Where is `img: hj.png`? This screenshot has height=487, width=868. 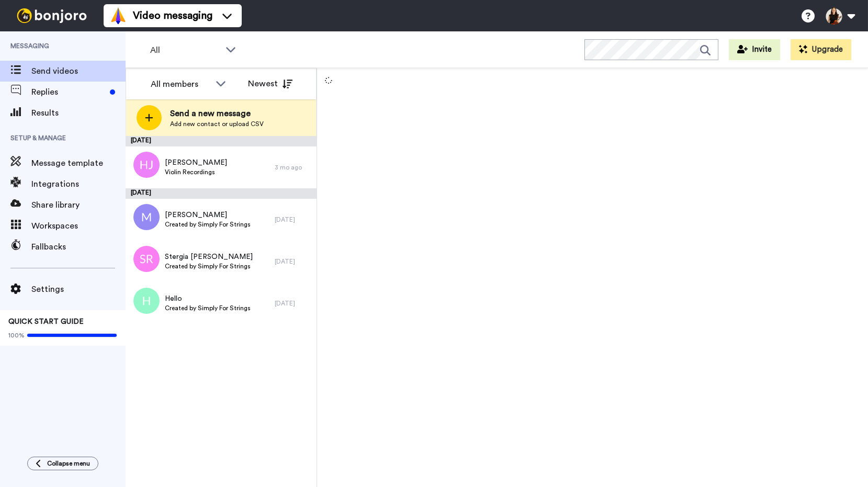 img: hj.png is located at coordinates (147, 165).